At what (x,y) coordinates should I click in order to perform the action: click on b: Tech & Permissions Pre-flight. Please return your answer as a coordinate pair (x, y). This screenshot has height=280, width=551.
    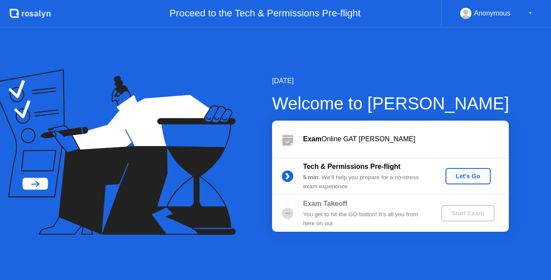
    Looking at the image, I should click on (352, 166).